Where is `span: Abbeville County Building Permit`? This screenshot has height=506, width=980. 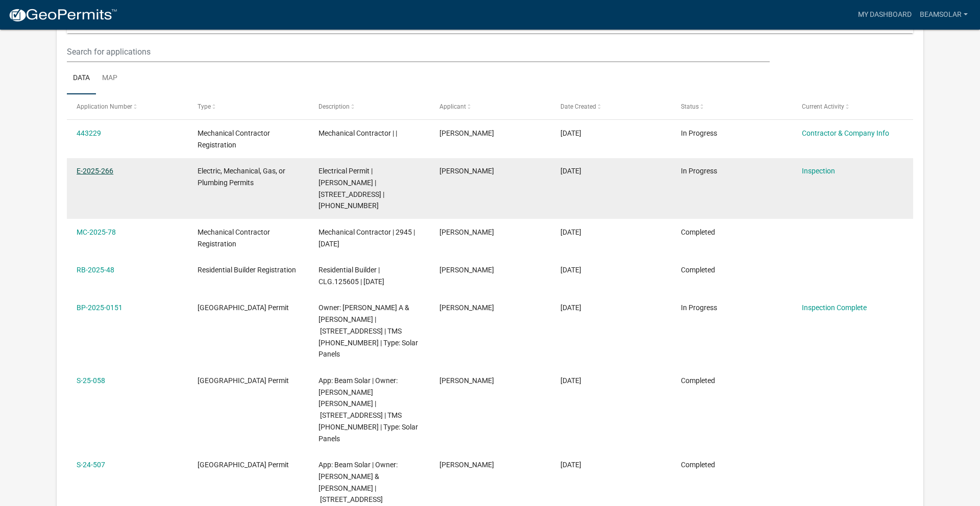 span: Abbeville County Building Permit is located at coordinates (243, 308).